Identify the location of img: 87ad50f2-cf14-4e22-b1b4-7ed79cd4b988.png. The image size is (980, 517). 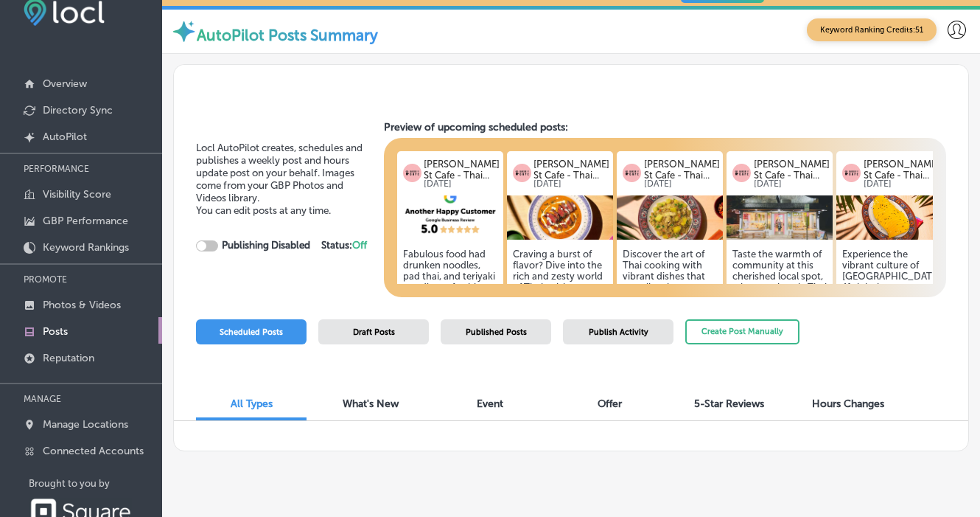
(450, 217).